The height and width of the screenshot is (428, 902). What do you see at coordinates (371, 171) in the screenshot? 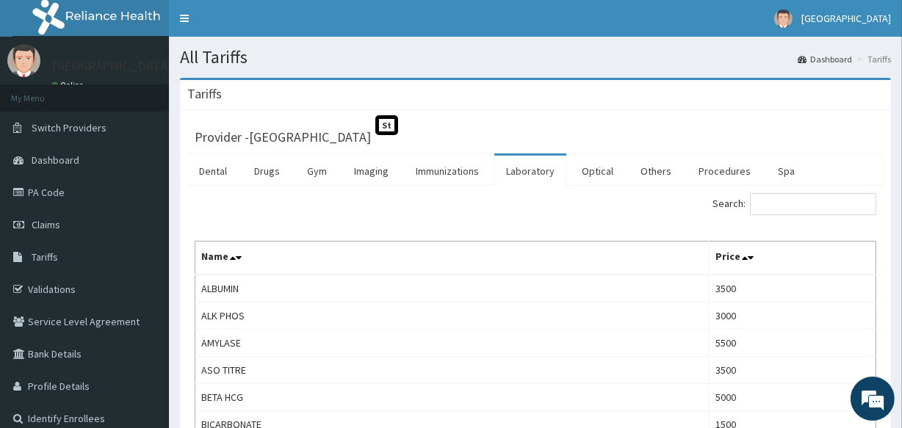
I see `a: Imaging` at bounding box center [371, 171].